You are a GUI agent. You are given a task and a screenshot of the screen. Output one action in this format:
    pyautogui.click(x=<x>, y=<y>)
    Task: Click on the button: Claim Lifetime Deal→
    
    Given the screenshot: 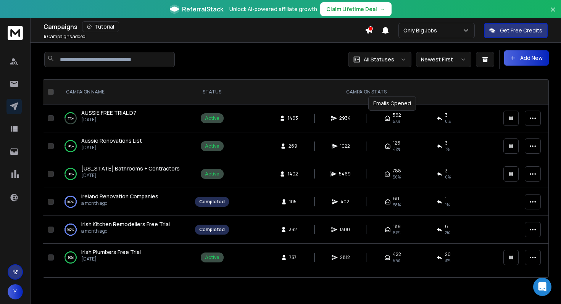 What is the action you would take?
    pyautogui.click(x=356, y=9)
    